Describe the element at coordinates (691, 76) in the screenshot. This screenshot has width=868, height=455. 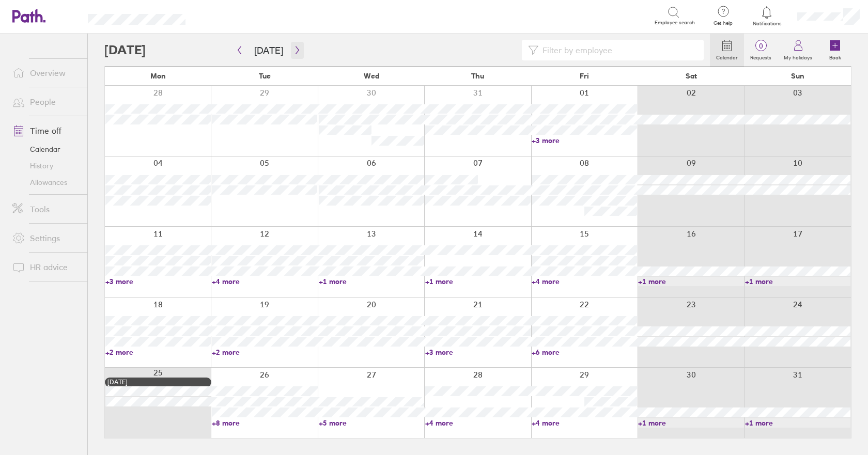
I see `span: Sat` at that location.